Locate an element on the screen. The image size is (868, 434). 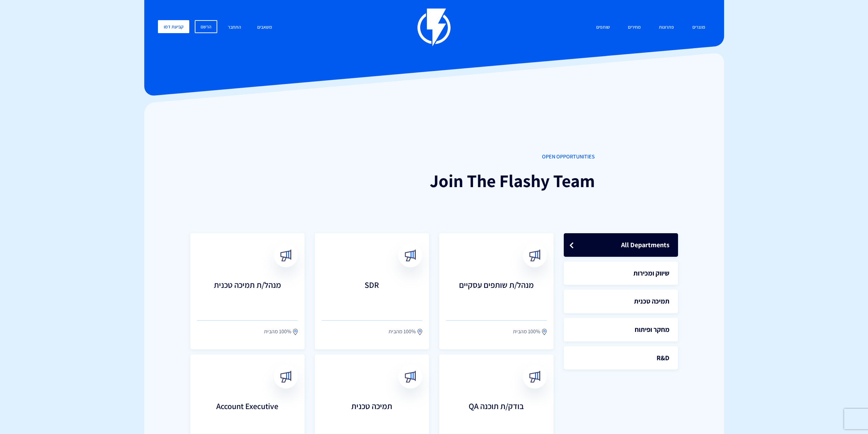
h3: Account Executive is located at coordinates (247, 415).